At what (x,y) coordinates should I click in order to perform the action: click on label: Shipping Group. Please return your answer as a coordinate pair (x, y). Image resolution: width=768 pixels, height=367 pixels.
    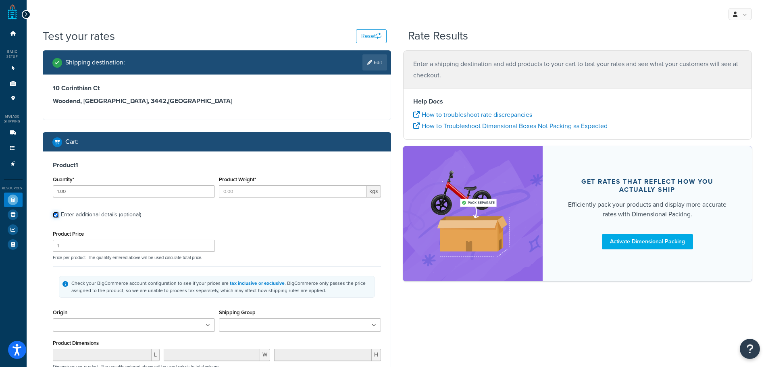
    Looking at the image, I should click on (237, 312).